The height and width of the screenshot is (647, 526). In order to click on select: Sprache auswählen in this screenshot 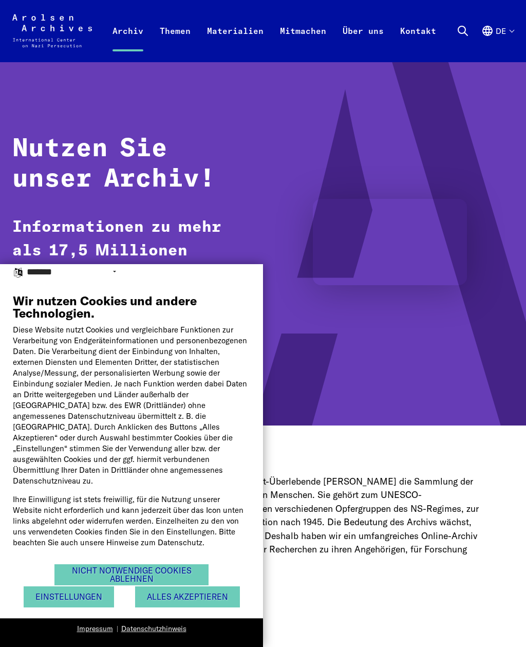, I will do `click(73, 271)`.